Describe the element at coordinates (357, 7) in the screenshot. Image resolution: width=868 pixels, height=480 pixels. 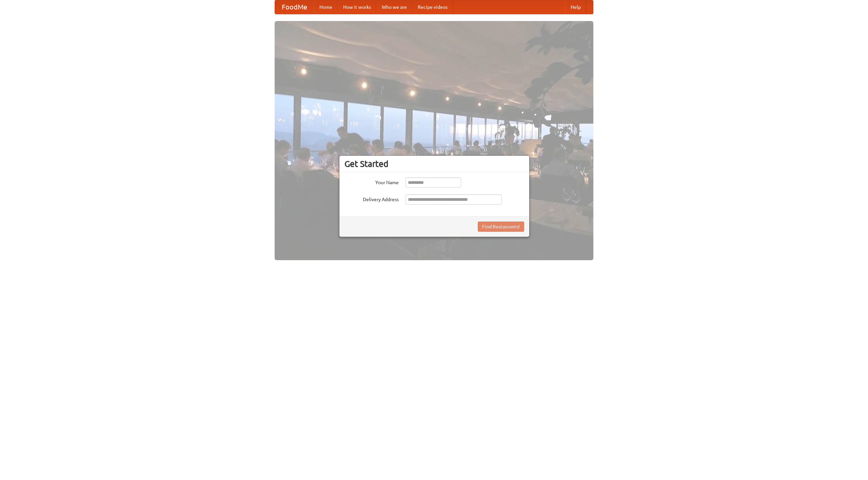
I see `a: How it works` at that location.